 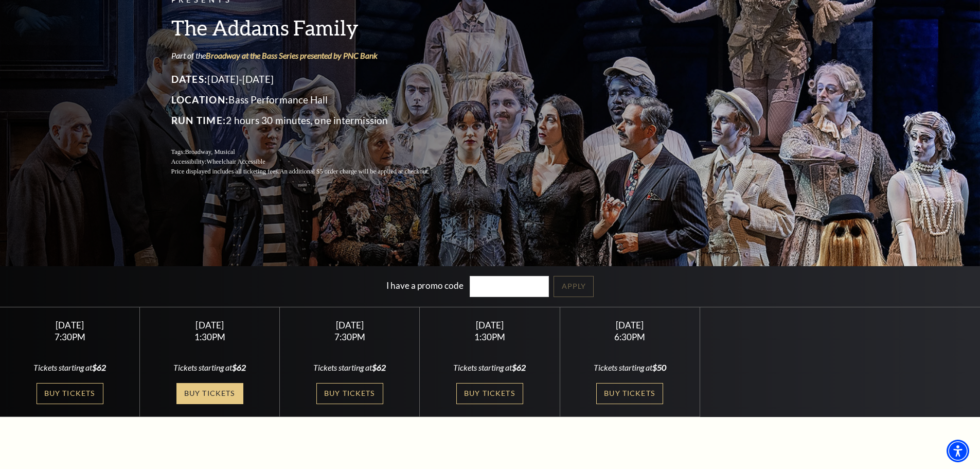 What do you see at coordinates (313, 162) in the screenshot?
I see `p: Accessibility:` at bounding box center [313, 162].